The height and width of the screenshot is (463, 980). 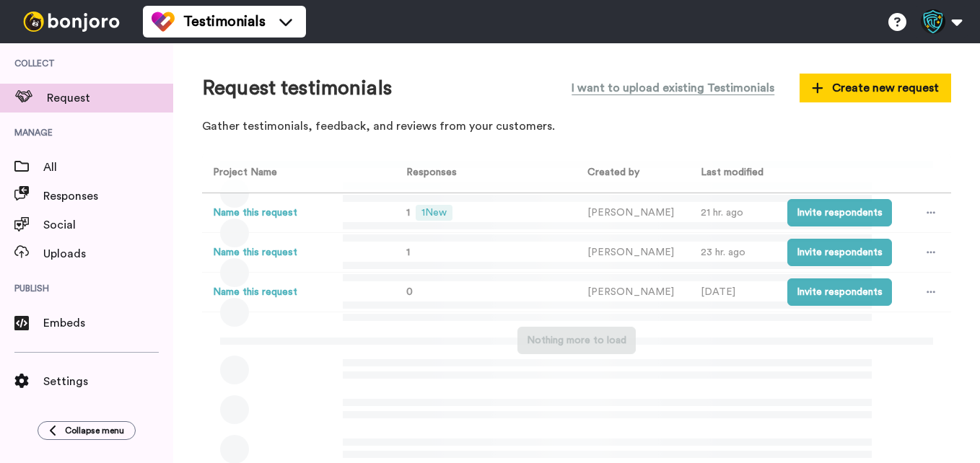 What do you see at coordinates (876, 88) in the screenshot?
I see `span: Create new request` at bounding box center [876, 88].